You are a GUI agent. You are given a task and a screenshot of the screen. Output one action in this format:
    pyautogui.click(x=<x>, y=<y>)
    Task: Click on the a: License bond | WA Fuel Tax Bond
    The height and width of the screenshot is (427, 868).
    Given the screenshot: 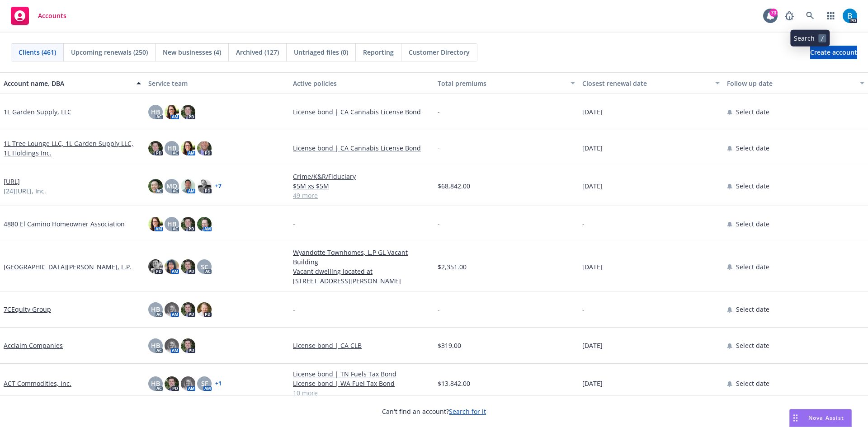 What is the action you would take?
    pyautogui.click(x=362, y=383)
    